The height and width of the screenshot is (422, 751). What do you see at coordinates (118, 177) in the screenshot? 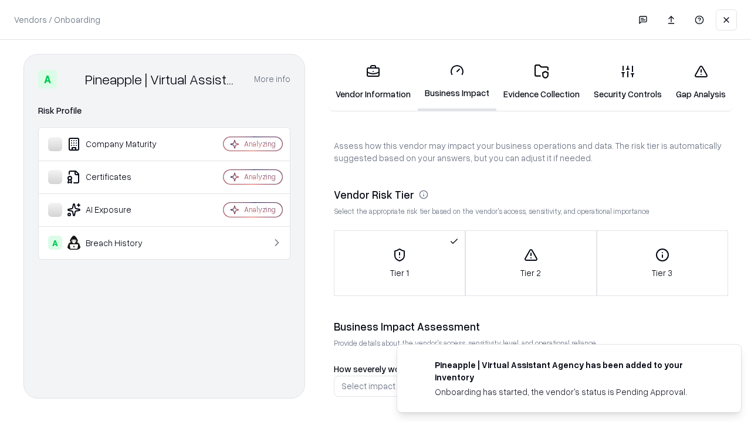
I see `div: Certificates` at bounding box center [118, 177].